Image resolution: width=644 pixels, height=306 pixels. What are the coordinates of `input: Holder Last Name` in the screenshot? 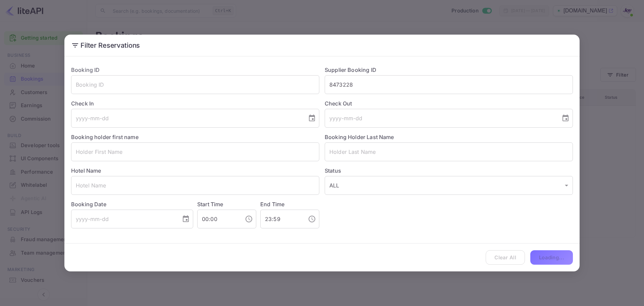 It's located at (448, 152).